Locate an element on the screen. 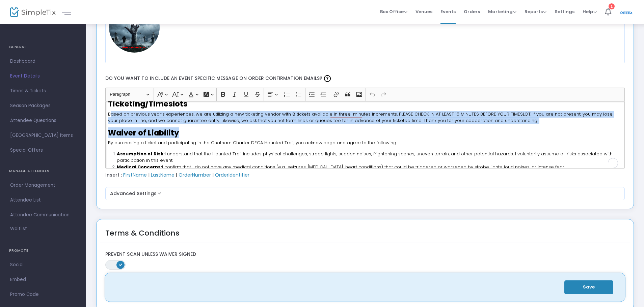 The image size is (644, 307). span: Season Packages is located at coordinates (43, 106).